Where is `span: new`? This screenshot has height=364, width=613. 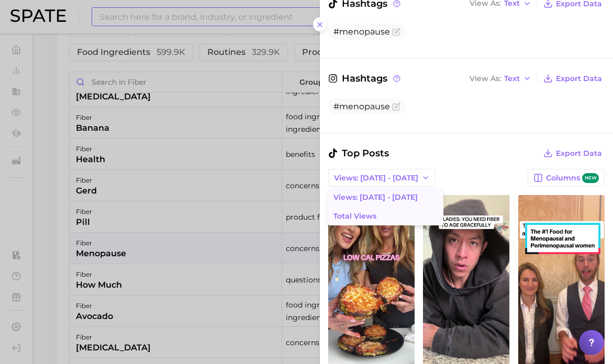 span: new is located at coordinates (591, 178).